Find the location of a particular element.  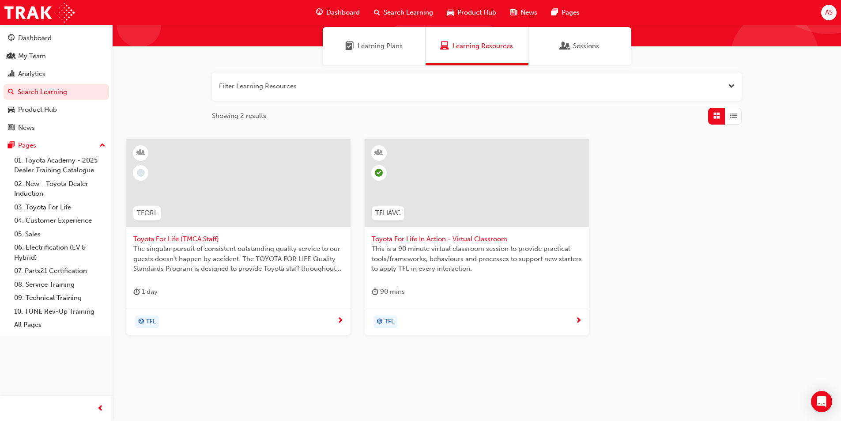

span: The singular pursuit of consistent outstanding quality service to our guests doesn't happen by ac... is located at coordinates (238, 259).